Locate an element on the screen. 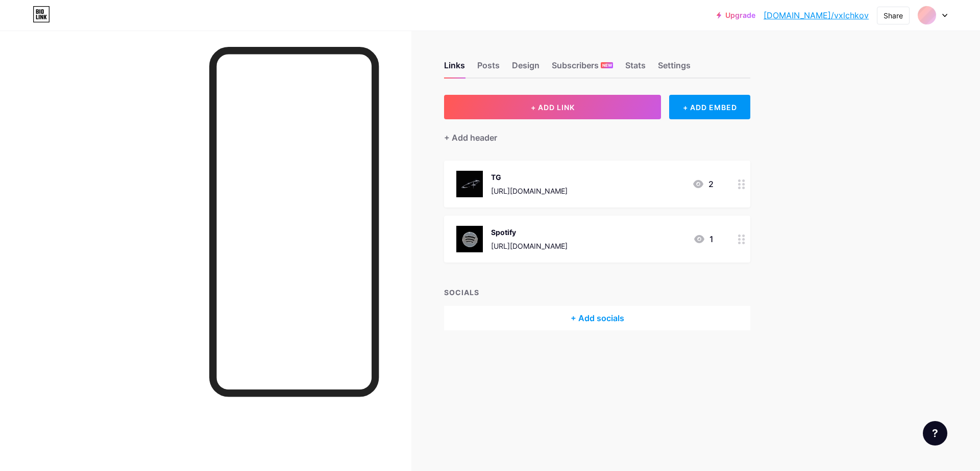 The image size is (980, 471). div: Settings is located at coordinates (674, 68).